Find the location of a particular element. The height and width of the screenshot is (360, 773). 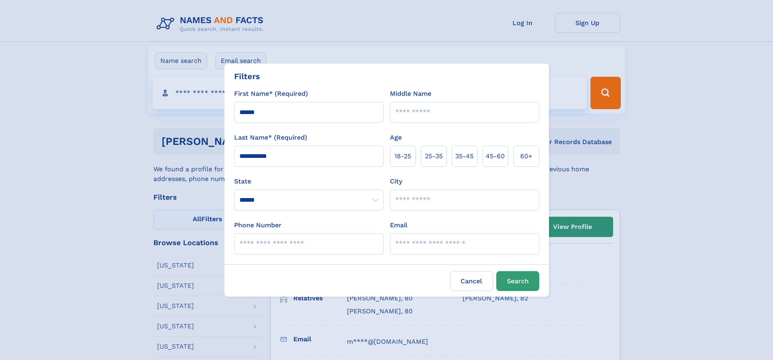

label: First Name* (Required) is located at coordinates (271, 94).